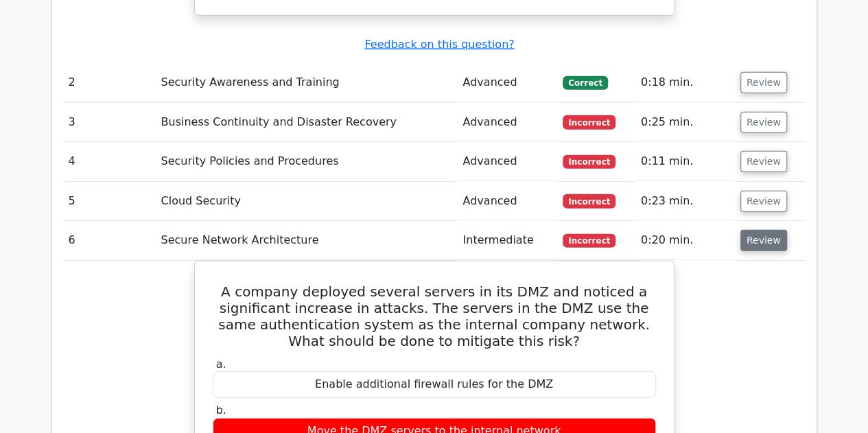 Image resolution: width=868 pixels, height=433 pixels. What do you see at coordinates (109, 82) in the screenshot?
I see `td: 2` at bounding box center [109, 82].